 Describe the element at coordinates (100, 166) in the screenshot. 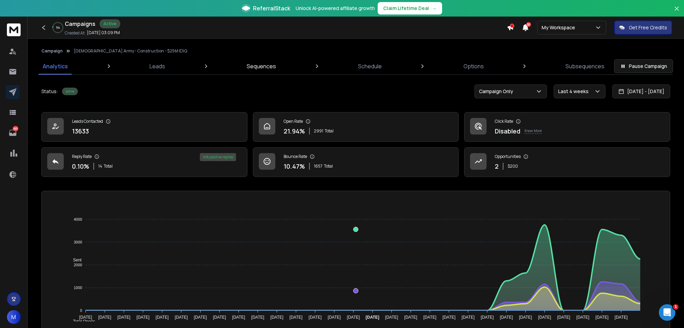

I see `span: 14` at that location.